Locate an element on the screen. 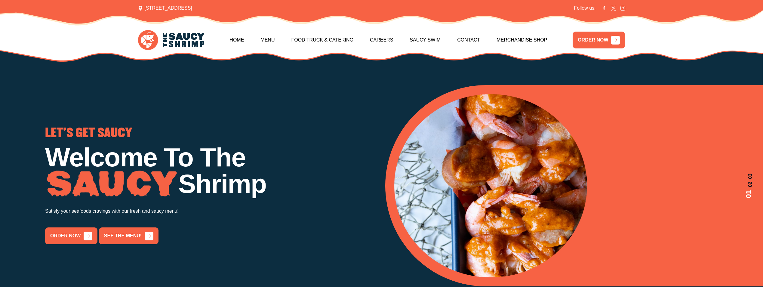 The image size is (763, 287). span: 02 is located at coordinates (748, 184).